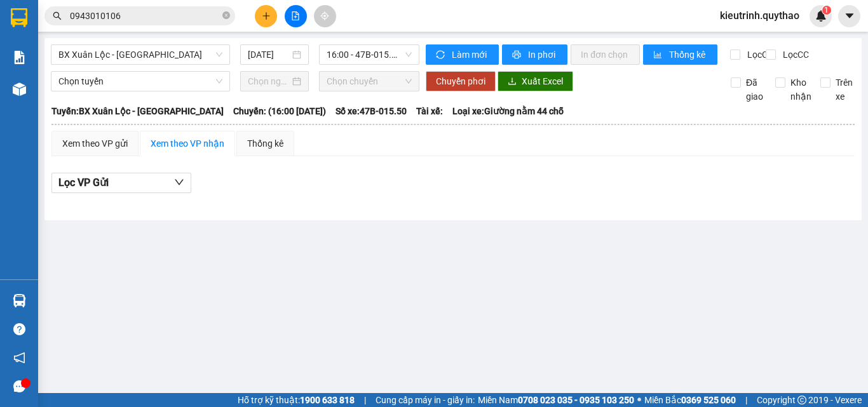 The height and width of the screenshot is (407, 868). What do you see at coordinates (188, 143) in the screenshot?
I see `div: Xem theo VP nhận` at bounding box center [188, 143].